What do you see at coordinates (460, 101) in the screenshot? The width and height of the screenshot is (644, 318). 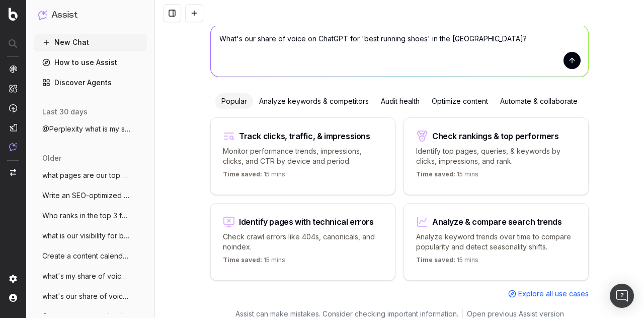 I see `div: Optimize content` at bounding box center [460, 101].